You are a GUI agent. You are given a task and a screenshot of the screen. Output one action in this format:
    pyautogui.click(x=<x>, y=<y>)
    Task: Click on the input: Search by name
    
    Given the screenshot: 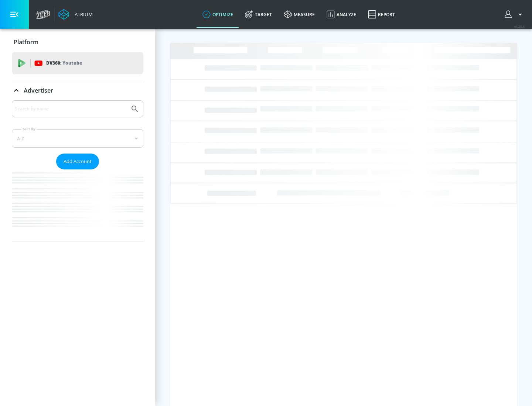 What is the action you would take?
    pyautogui.click(x=71, y=109)
    